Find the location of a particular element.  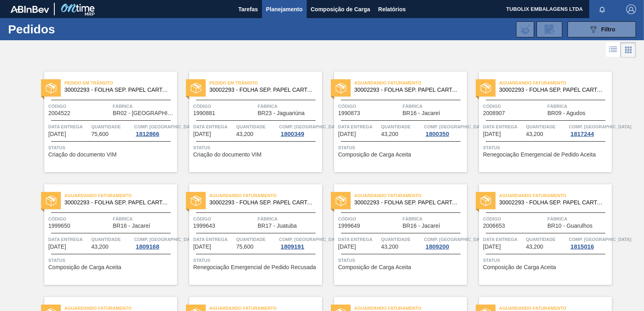

div: 1817244 is located at coordinates (582, 134).